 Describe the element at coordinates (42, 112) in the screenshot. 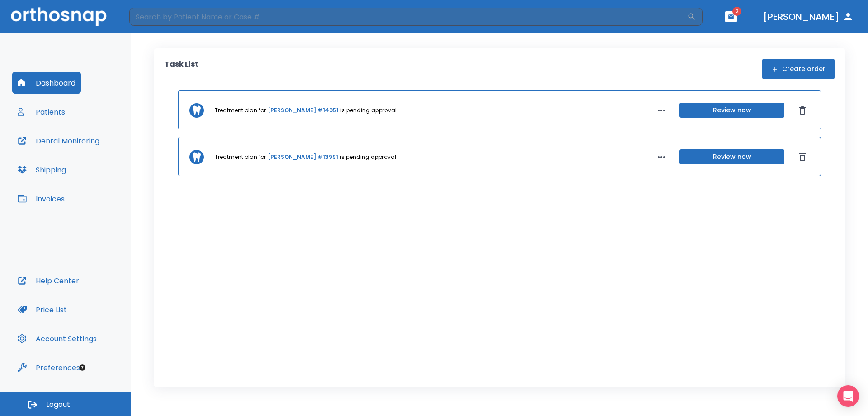

I see `button: Patients` at that location.